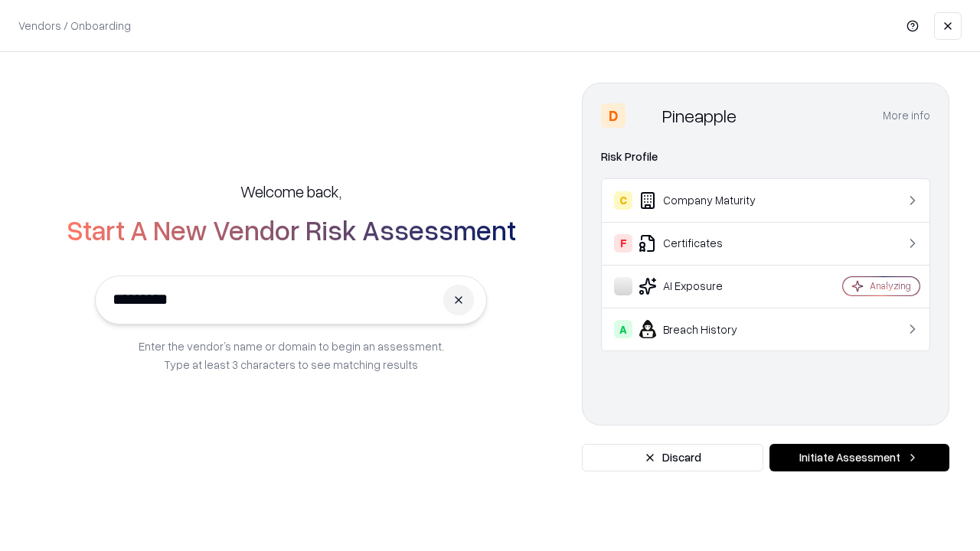 This screenshot has height=551, width=980. I want to click on img: Pineapple, so click(644, 116).